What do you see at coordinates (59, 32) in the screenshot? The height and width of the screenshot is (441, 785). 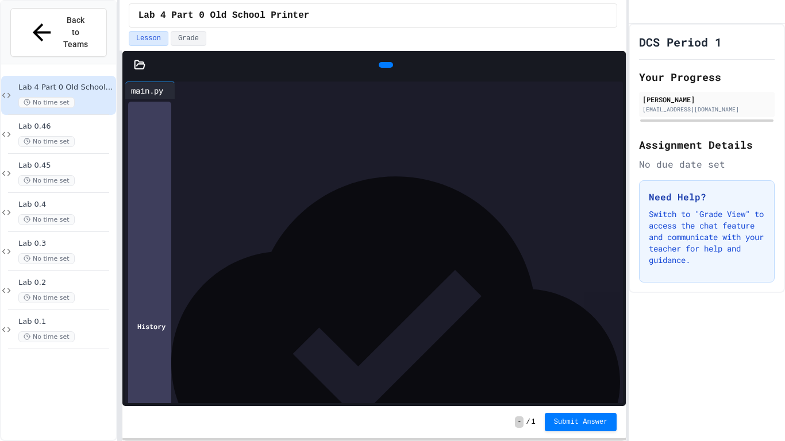 I see `button: Back to Teams` at bounding box center [59, 32].